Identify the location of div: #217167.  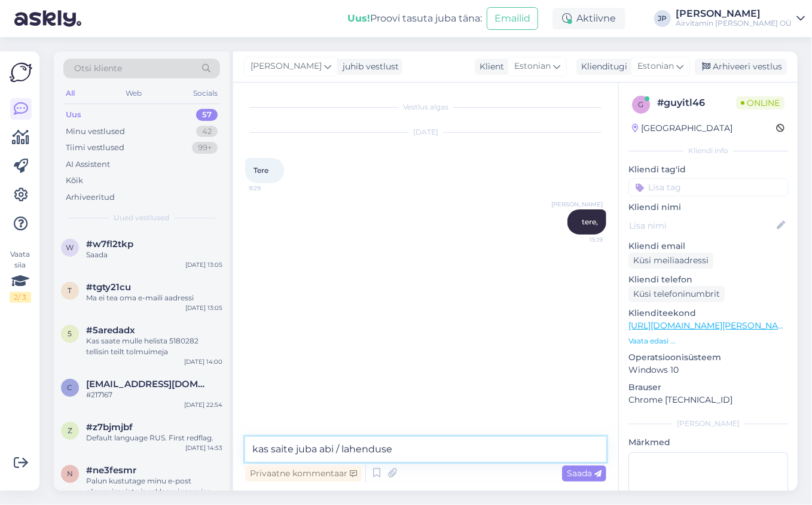
(154, 395).